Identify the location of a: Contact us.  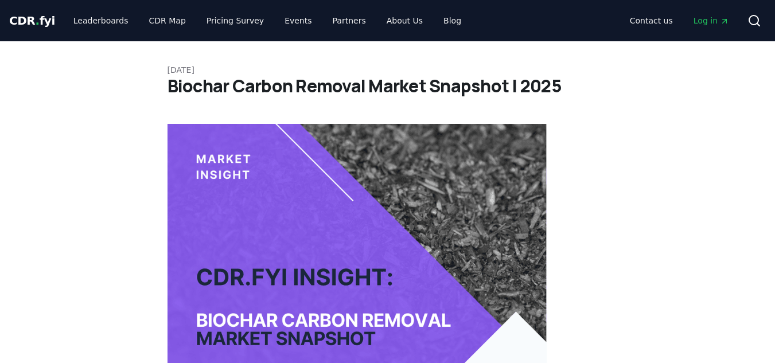
(651, 21).